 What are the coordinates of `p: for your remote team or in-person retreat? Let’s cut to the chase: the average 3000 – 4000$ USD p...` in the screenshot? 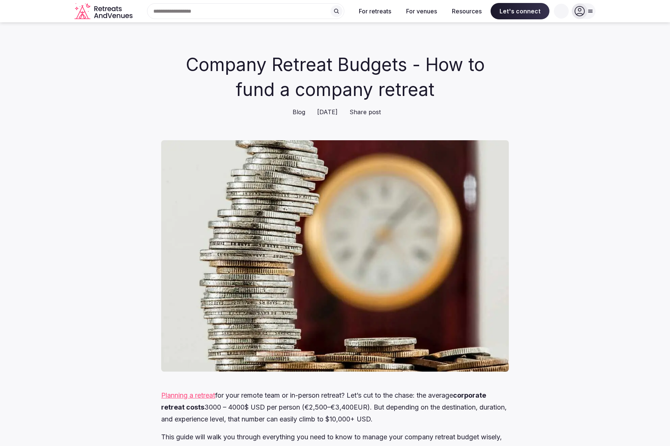 It's located at (335, 408).